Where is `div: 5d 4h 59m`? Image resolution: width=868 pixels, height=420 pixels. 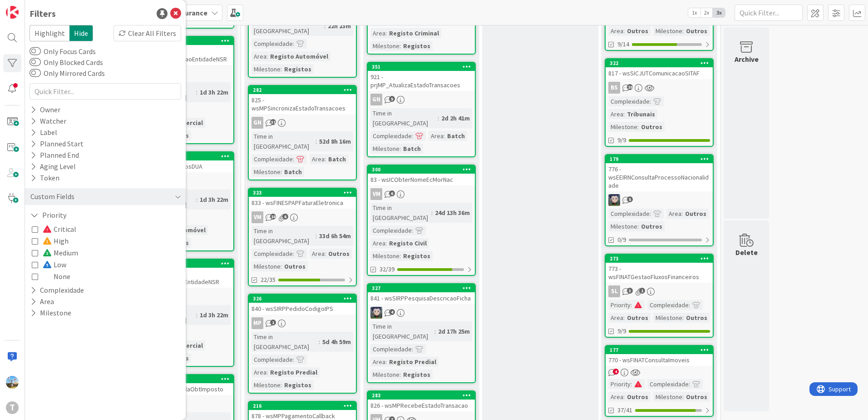
div: 5d 4h 59m is located at coordinates (337, 342).